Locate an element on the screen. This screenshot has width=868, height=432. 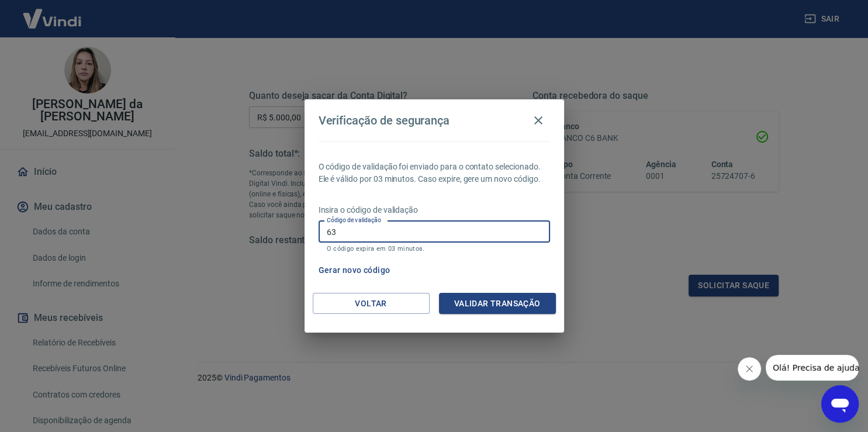
p: O código expira em 03 minutos. is located at coordinates (435, 248).